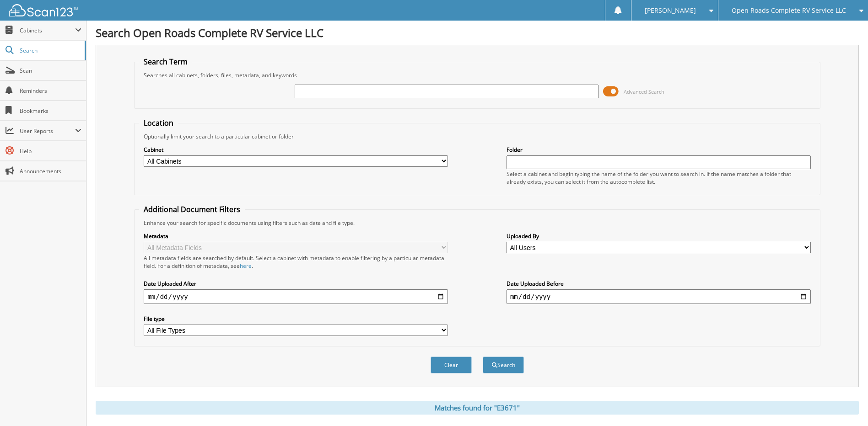  Describe the element at coordinates (845, 405) in the screenshot. I see `div: Chat Widget` at that location.